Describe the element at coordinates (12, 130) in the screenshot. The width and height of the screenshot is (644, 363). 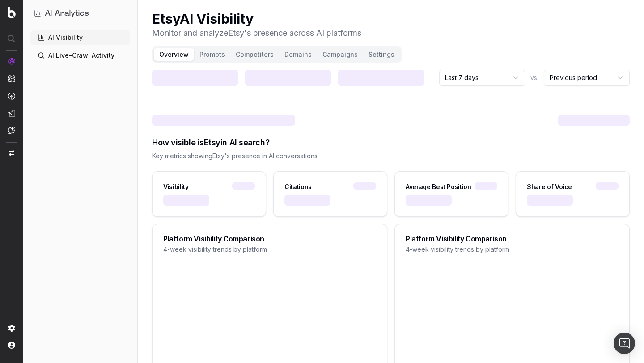
I see `img: Assist` at that location.